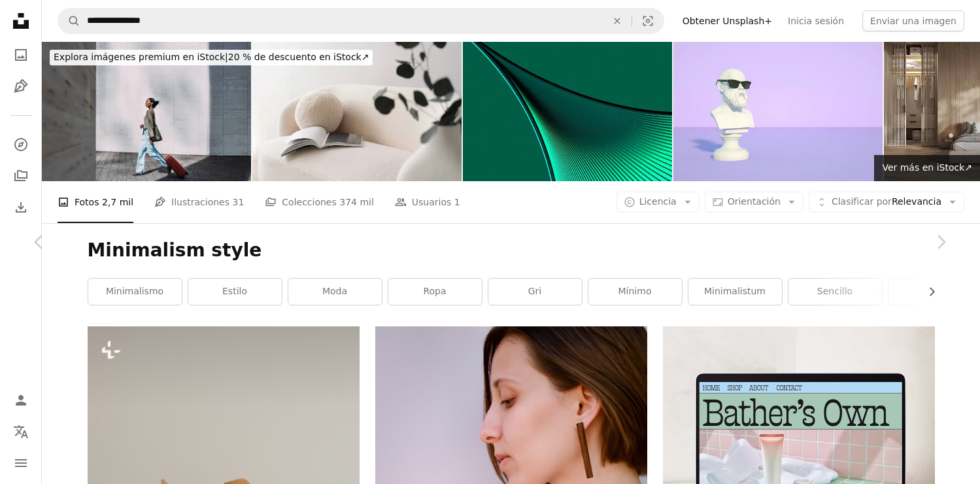 The image size is (980, 484). What do you see at coordinates (913, 21) in the screenshot?
I see `button: Enviar una imagen` at bounding box center [913, 21].